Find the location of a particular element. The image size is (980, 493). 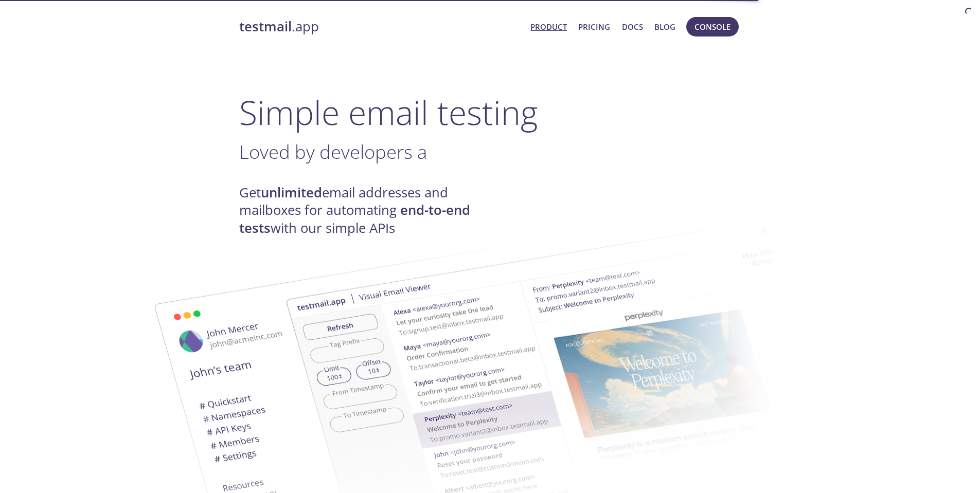

h1: Simple email testing is located at coordinates (490, 112).